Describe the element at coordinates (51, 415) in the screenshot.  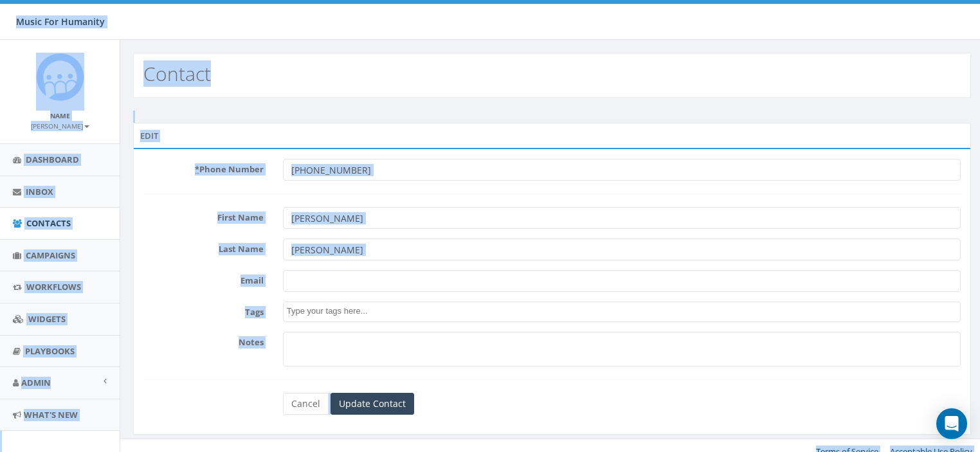
I see `span: What's New` at that location.